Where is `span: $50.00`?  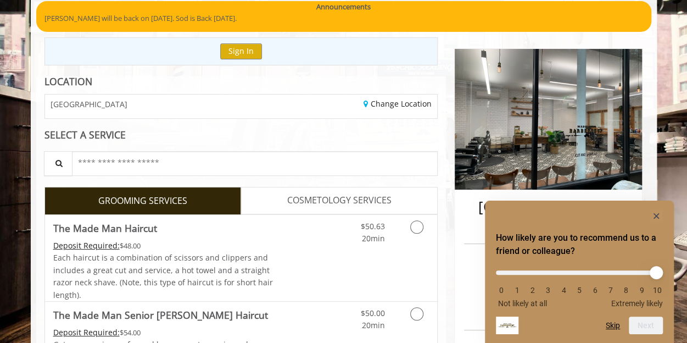 span: $50.00 is located at coordinates (372, 313).